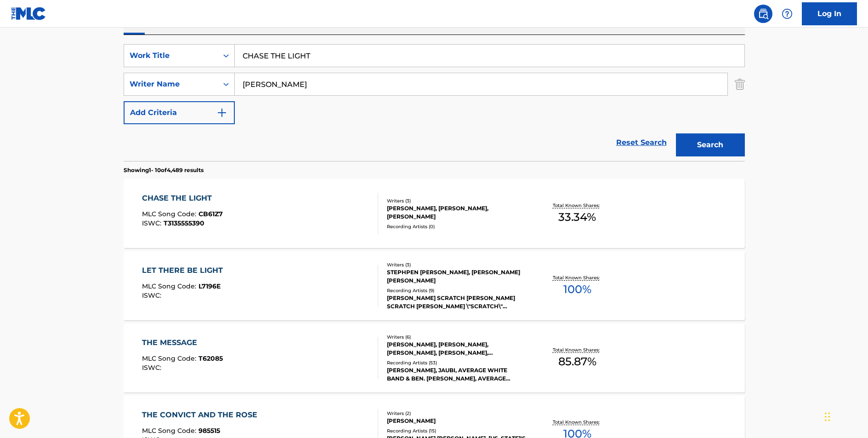 Image resolution: width=868 pixels, height=438 pixels. I want to click on button: Add Criteria, so click(179, 113).